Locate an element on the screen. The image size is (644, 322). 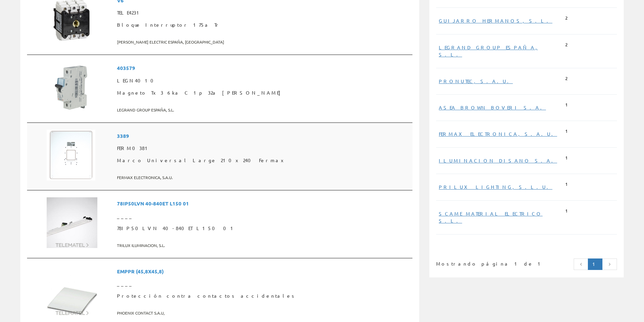
span: FERM0381 is located at coordinates (263, 148).